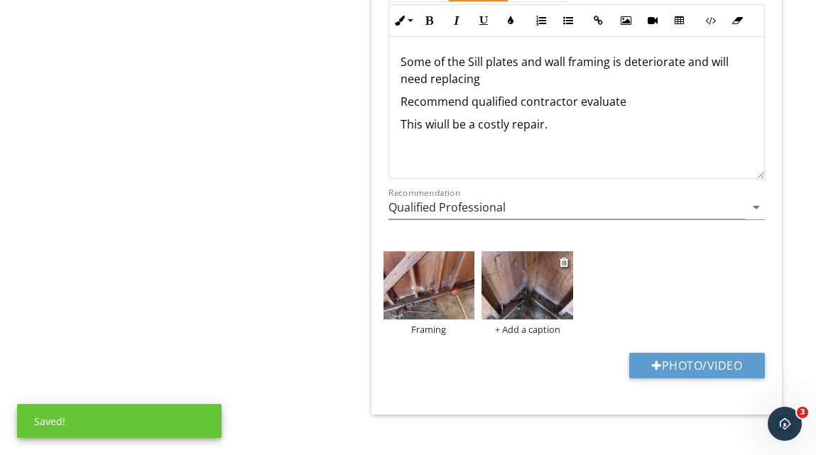  Describe the element at coordinates (541, 21) in the screenshot. I see `button: Ordered List` at that location.